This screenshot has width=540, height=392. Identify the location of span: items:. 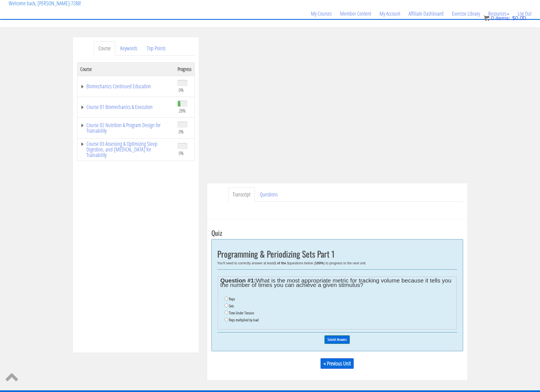
(503, 18).